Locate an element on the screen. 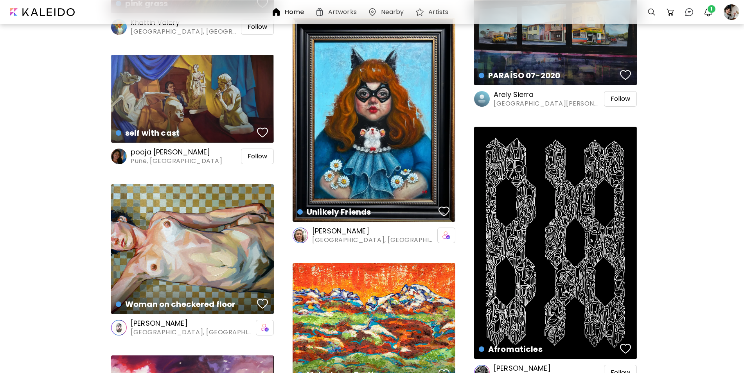  h4: PARAÍSO 07-2020 is located at coordinates (548, 75).